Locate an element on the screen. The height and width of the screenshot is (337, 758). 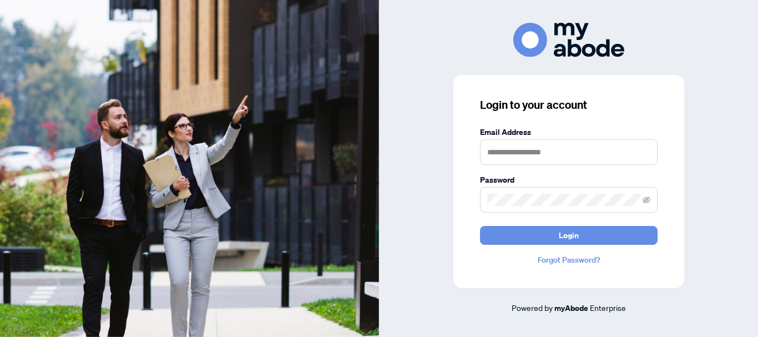
span: Powered by is located at coordinates (532, 308).